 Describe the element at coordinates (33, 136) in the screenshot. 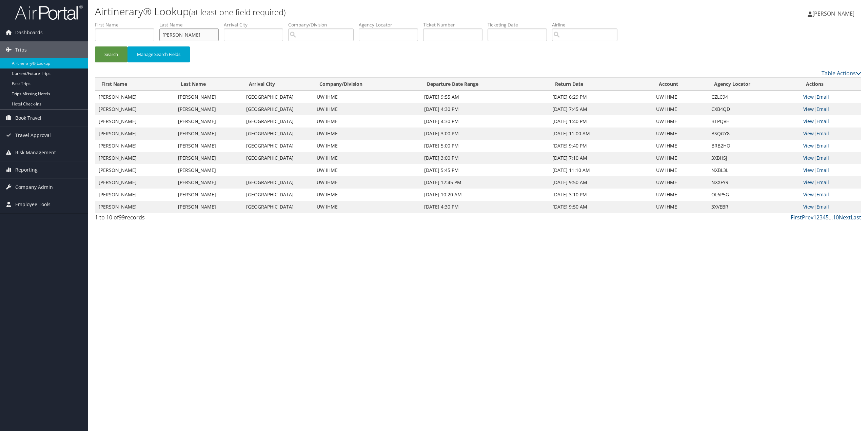

I see `span: Travel Approval` at that location.